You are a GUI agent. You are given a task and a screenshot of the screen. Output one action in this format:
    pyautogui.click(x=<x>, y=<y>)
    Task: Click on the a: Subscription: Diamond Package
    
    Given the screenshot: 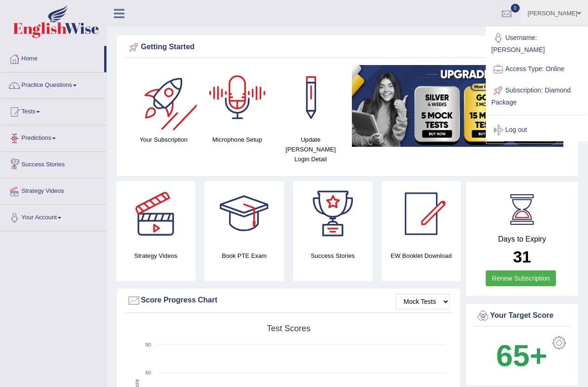 What is the action you would take?
    pyautogui.click(x=537, y=96)
    